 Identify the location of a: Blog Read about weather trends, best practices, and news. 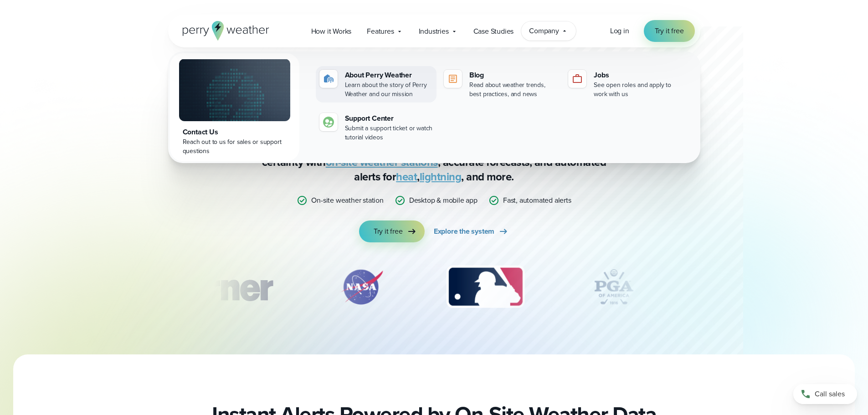
(500, 84).